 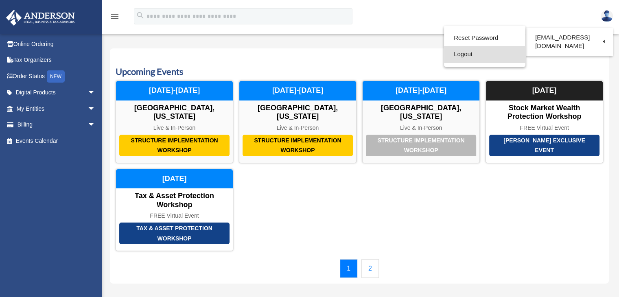 I want to click on a: Reset Password, so click(x=485, y=38).